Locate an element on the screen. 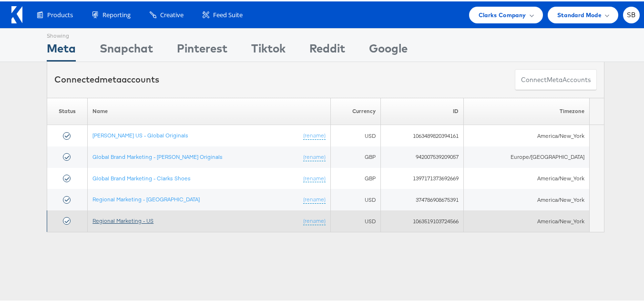 Image resolution: width=644 pixels, height=302 pixels. a: Global Brand Marketing - Clarks Shoes is located at coordinates (142, 176).